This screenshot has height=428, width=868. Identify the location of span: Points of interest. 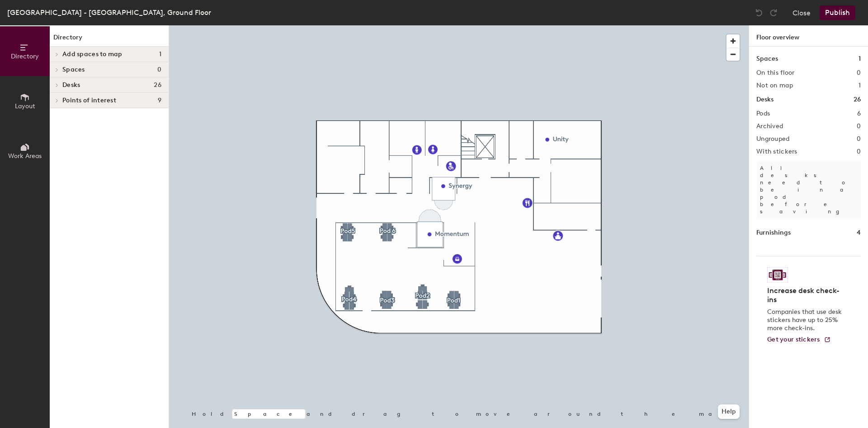
(89, 100).